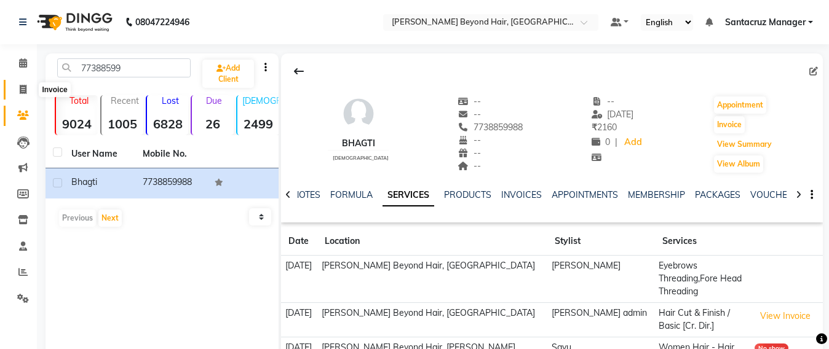 The height and width of the screenshot is (349, 829). Describe the element at coordinates (306, 195) in the screenshot. I see `a: NOTES` at that location.